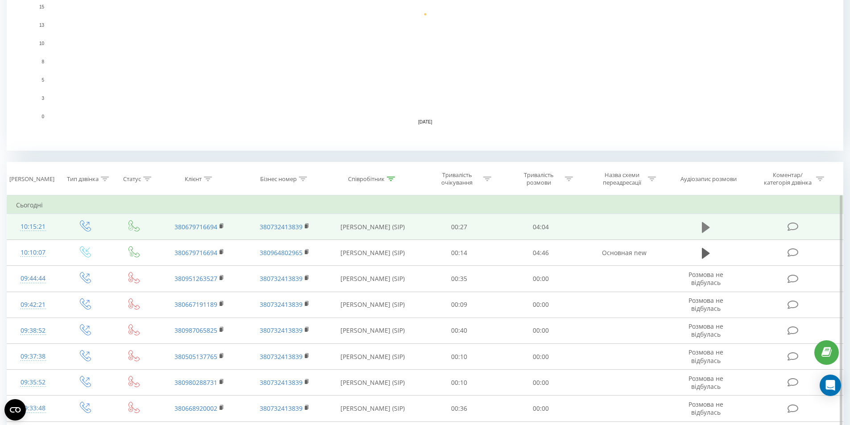 The width and height of the screenshot is (850, 425). Describe the element at coordinates (196, 330) in the screenshot. I see `a: 380987065825` at that location.